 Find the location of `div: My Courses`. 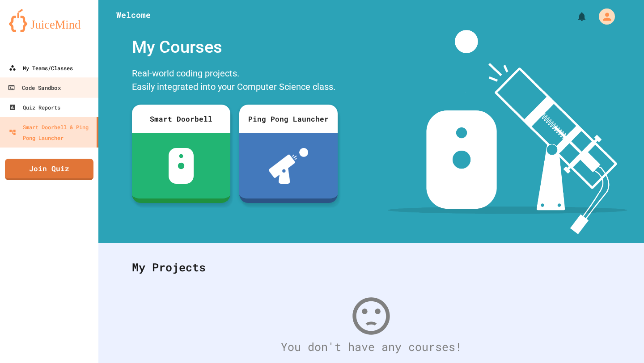

div: My Courses is located at coordinates (234, 47).